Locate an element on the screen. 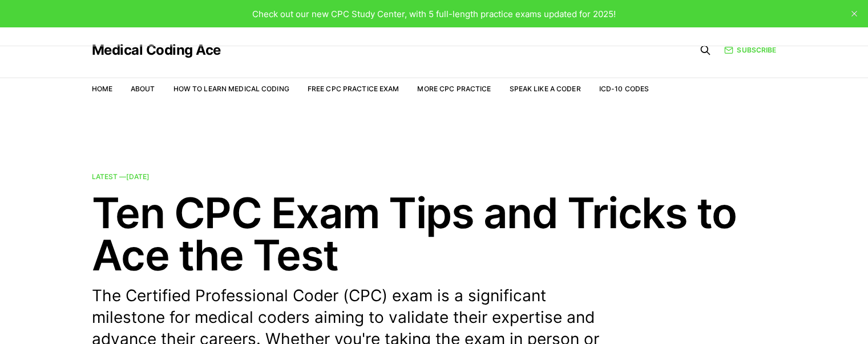 The image size is (868, 344). a: Medical Coding Ace is located at coordinates (156, 50).